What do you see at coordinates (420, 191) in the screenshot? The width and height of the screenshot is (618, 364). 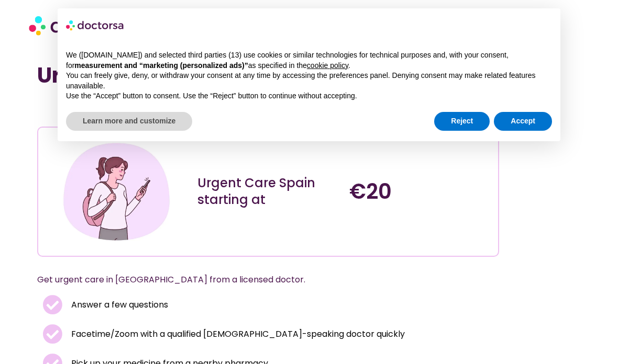 I see `h4: €20` at bounding box center [420, 191].